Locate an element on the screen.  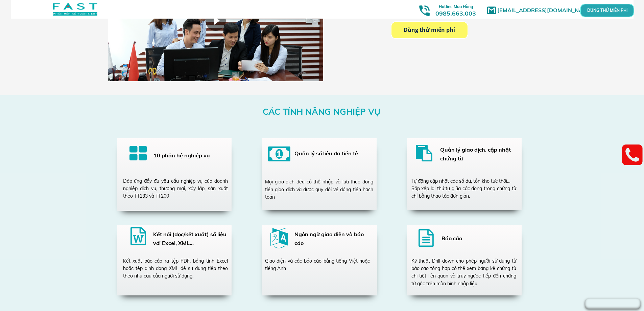
div: Tự động cập nhật các số dư, tồn kho tức thời… Sắp xếp lại thứ tự giữa các dòng trong chứng từ chỉ... is located at coordinates (464, 188).